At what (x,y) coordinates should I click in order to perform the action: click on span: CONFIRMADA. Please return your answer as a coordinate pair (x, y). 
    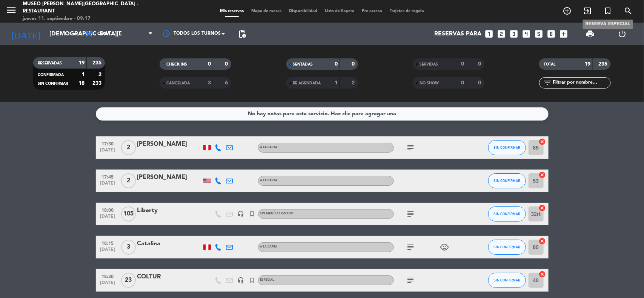
    Looking at the image, I should click on (50, 75).